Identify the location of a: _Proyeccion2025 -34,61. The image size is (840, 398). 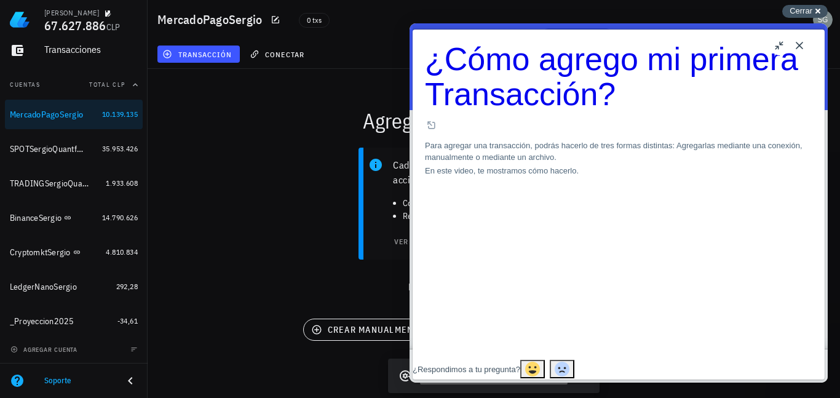
(74, 321).